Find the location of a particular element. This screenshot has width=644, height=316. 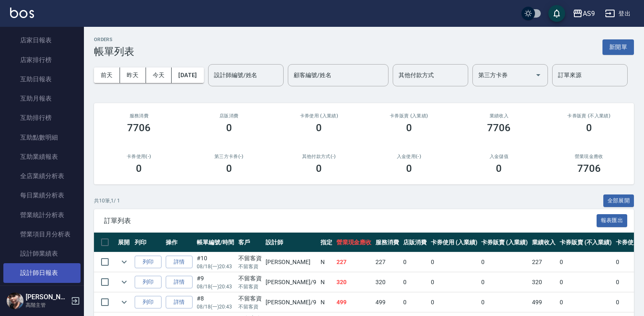

th: 列印 is located at coordinates (148, 242).